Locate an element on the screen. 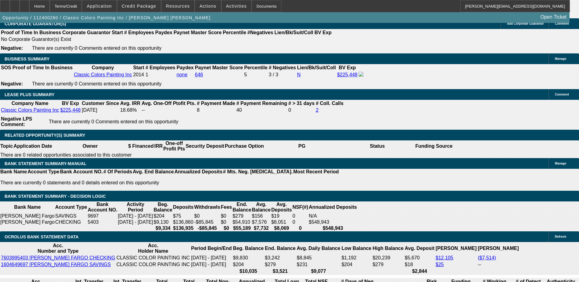  th: Funding Source is located at coordinates (434, 146).